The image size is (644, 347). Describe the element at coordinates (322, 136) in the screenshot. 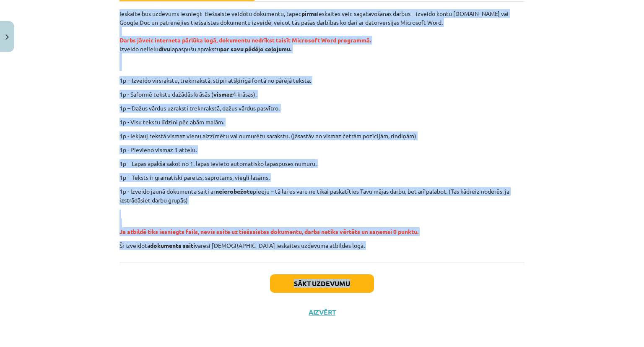

I see `p: 1p - Iekļauj tekstā vismaz vienu aizzīmētu vai numurētu sarakstu. (jāsastāv no vismaz četrām pozī...` at that location.